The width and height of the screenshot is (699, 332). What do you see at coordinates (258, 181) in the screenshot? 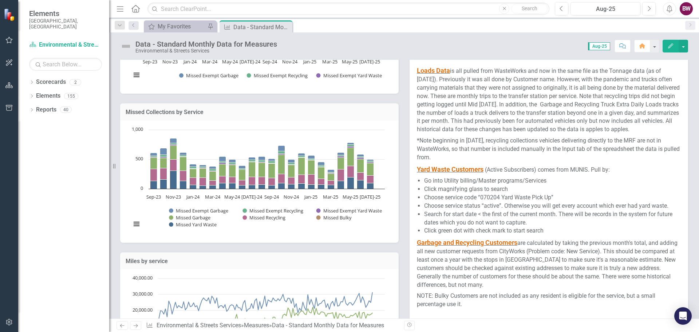
I see `svg: Interactive chart` at bounding box center [258, 181].